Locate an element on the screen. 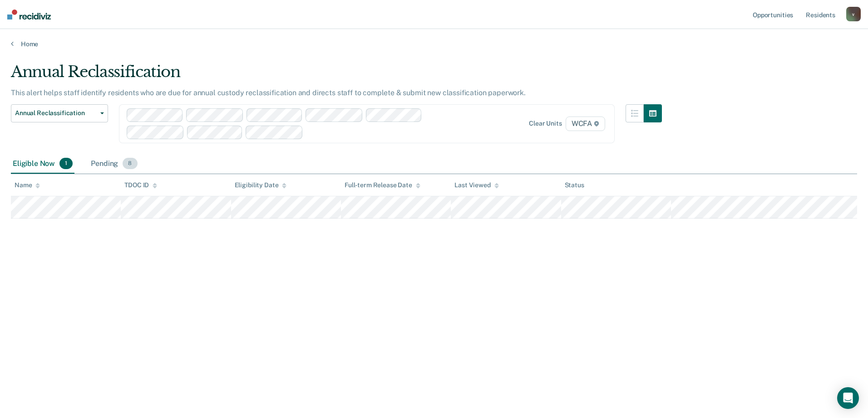 The height and width of the screenshot is (418, 868). a: Home is located at coordinates (434, 44).